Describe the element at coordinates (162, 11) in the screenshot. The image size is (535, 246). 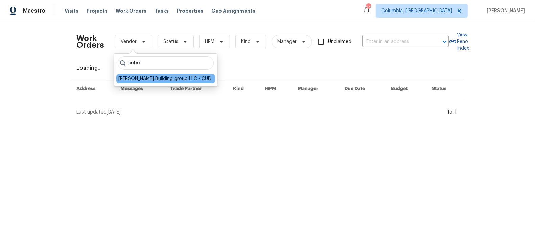
I see `span: Tasks` at that location.